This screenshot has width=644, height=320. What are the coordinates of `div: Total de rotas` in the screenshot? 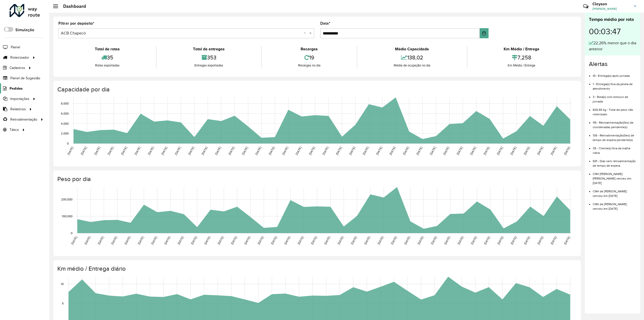 It's located at (107, 49).